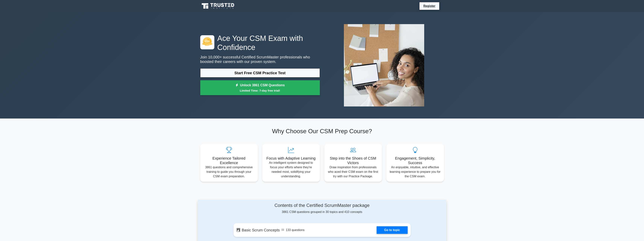 The height and width of the screenshot is (241, 644). What do you see at coordinates (229, 160) in the screenshot?
I see `h5: Experience Tailored Excellence` at bounding box center [229, 160].